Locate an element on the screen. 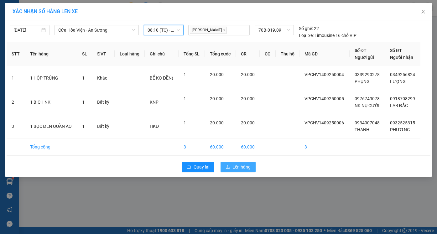  td: 1 is located at coordinates (16, 78).